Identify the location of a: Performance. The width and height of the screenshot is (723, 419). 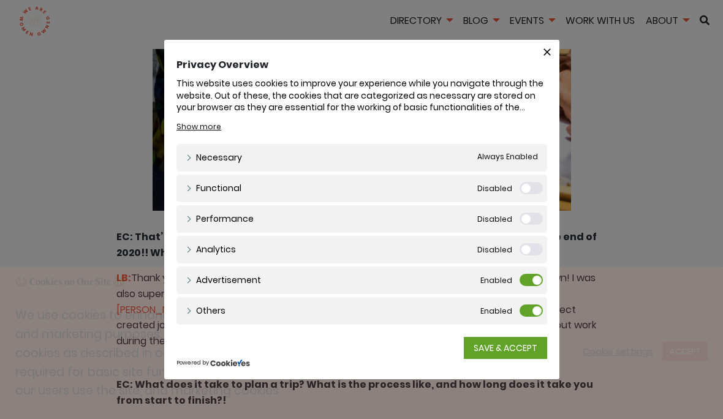
(219, 219).